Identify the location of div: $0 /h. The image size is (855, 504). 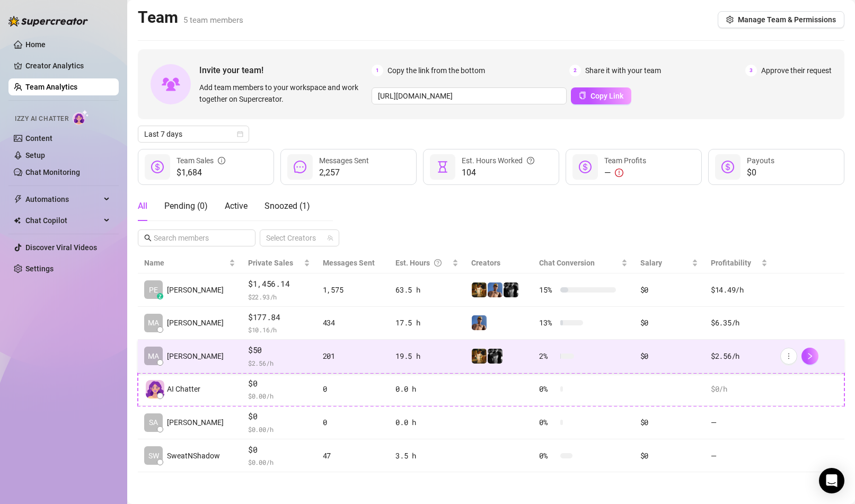
(739, 389).